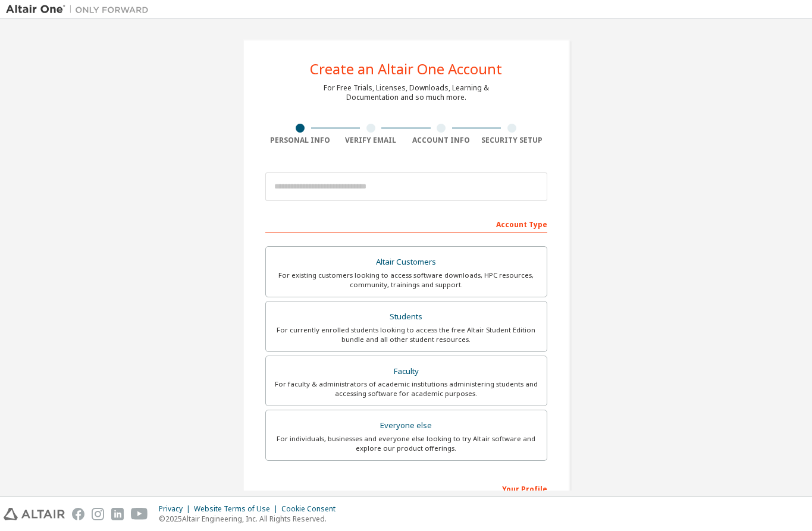 The height and width of the screenshot is (531, 812). I want to click on div: Students, so click(406, 317).